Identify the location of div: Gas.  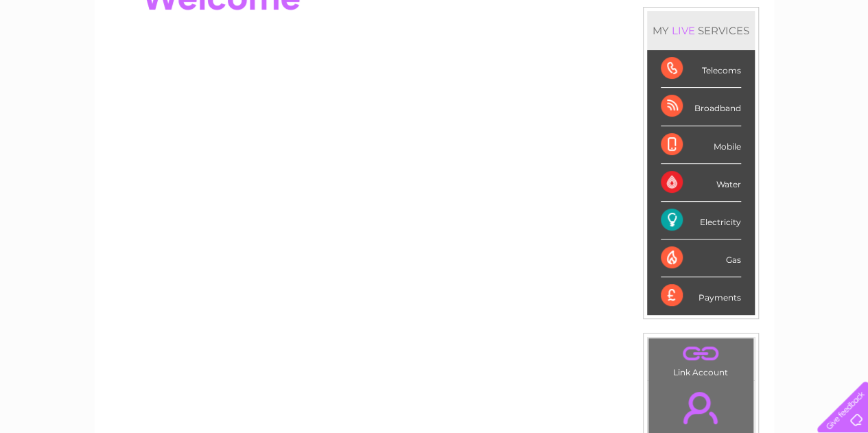
(701, 258).